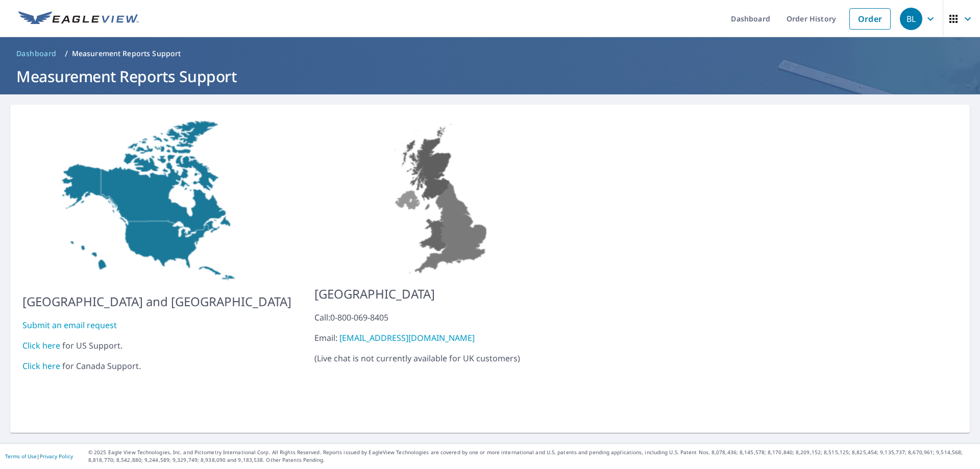 The height and width of the screenshot is (469, 980). What do you see at coordinates (490, 53) in the screenshot?
I see `nav: breadcrumb` at bounding box center [490, 53].